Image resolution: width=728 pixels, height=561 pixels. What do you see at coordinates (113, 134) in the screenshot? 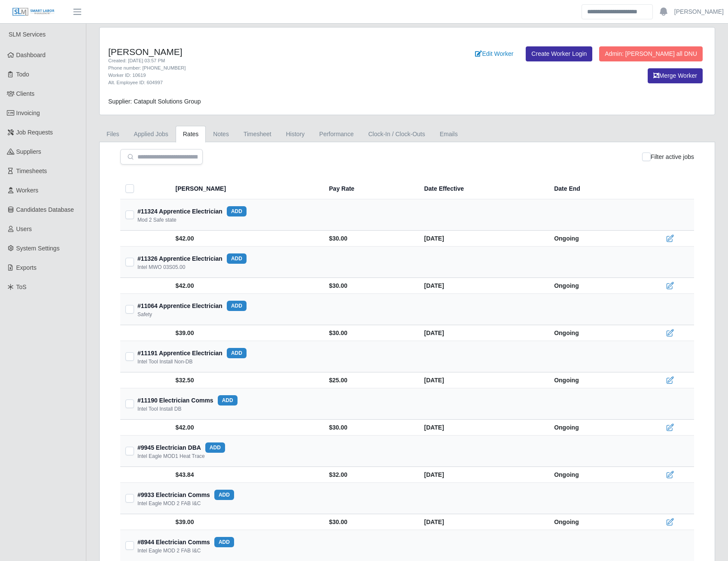
I see `a: Files` at bounding box center [113, 134].